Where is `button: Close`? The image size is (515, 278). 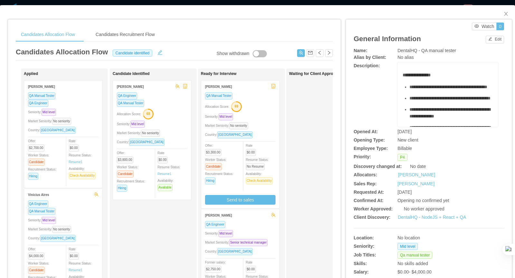 button: Close is located at coordinates (506, 14).